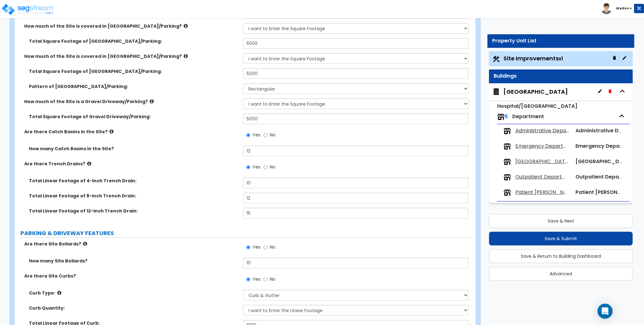 This screenshot has width=644, height=325. What do you see at coordinates (134, 181) in the screenshot?
I see `label: Total Linear Footage of 4-inch Trench Drain:` at bounding box center [134, 181].